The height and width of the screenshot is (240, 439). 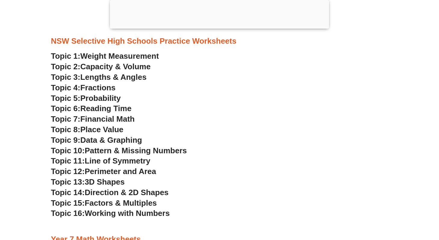 What do you see at coordinates (98, 88) in the screenshot?
I see `span: Fractions` at bounding box center [98, 88].